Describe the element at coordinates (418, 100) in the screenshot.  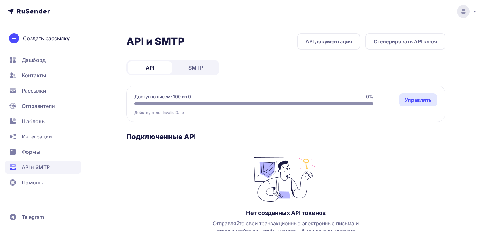
I see `a: Управлять` at that location.